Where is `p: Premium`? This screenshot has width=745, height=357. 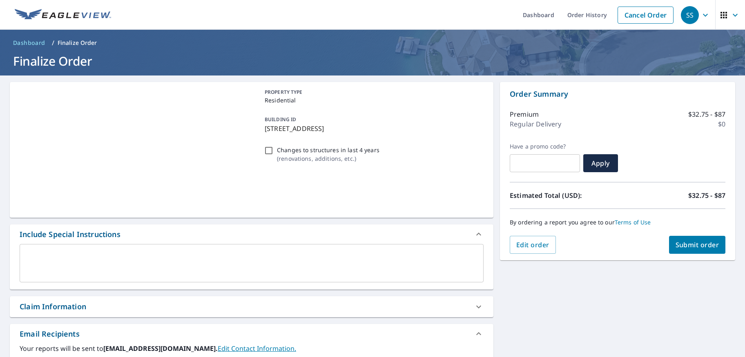 p: Premium is located at coordinates (524, 114).